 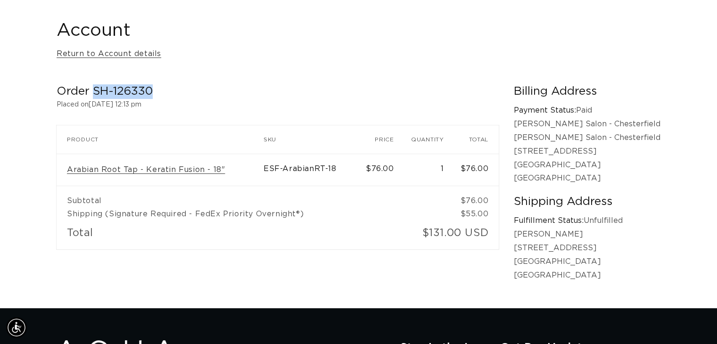 I want to click on th: Total, so click(x=476, y=140).